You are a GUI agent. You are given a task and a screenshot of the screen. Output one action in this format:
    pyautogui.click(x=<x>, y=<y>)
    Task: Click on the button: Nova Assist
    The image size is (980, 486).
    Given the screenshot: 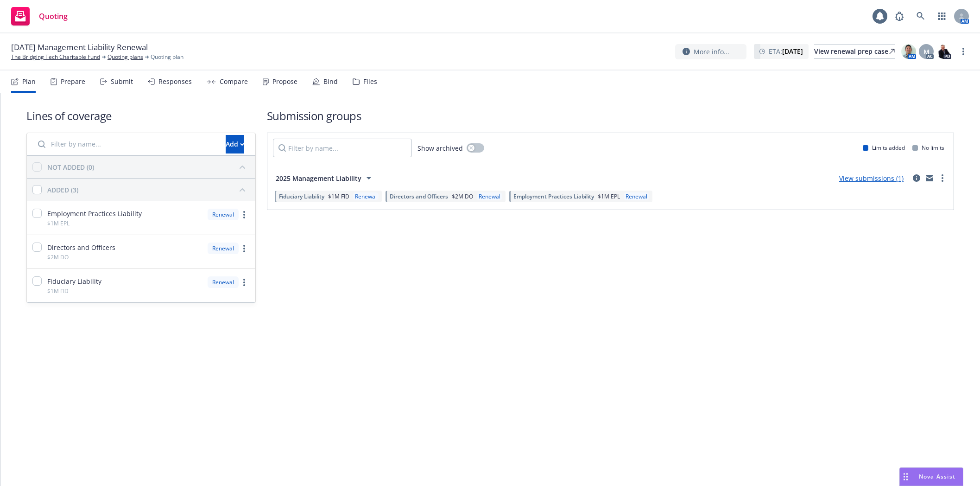 What is the action you would take?
    pyautogui.click(x=931, y=477)
    